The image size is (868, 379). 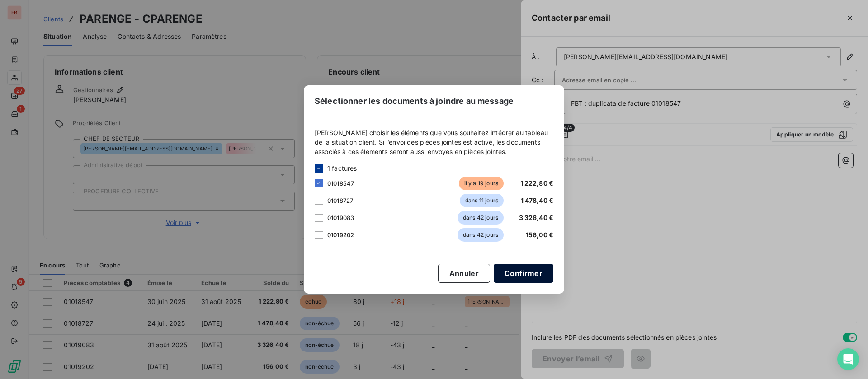 What do you see at coordinates (340, 201) in the screenshot?
I see `span: 01018727` at bounding box center [340, 201].